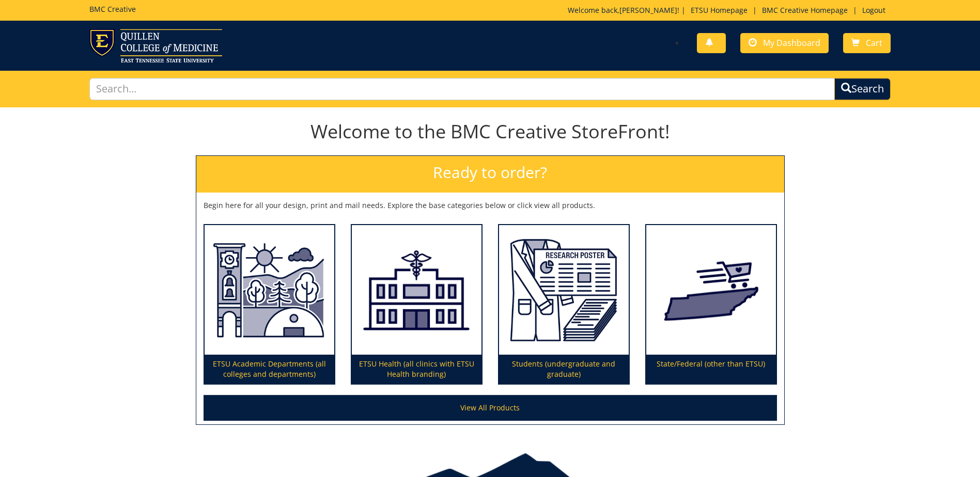 This screenshot has width=980, height=477. Describe the element at coordinates (156, 45) in the screenshot. I see `img: ETSU logo` at that location.